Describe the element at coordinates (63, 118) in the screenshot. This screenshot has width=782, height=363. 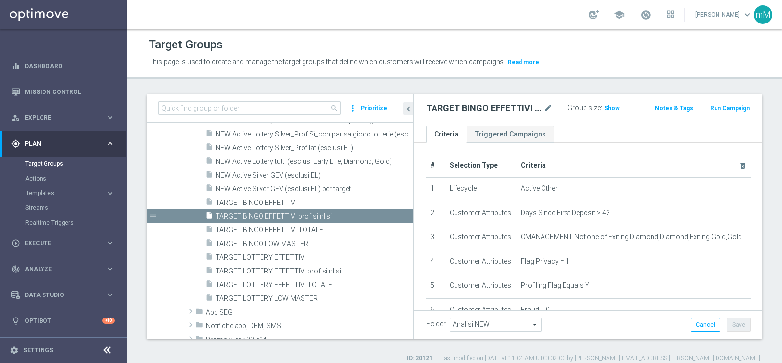
I see `button: person_search Explore keyboard_arrow_right` at that location.